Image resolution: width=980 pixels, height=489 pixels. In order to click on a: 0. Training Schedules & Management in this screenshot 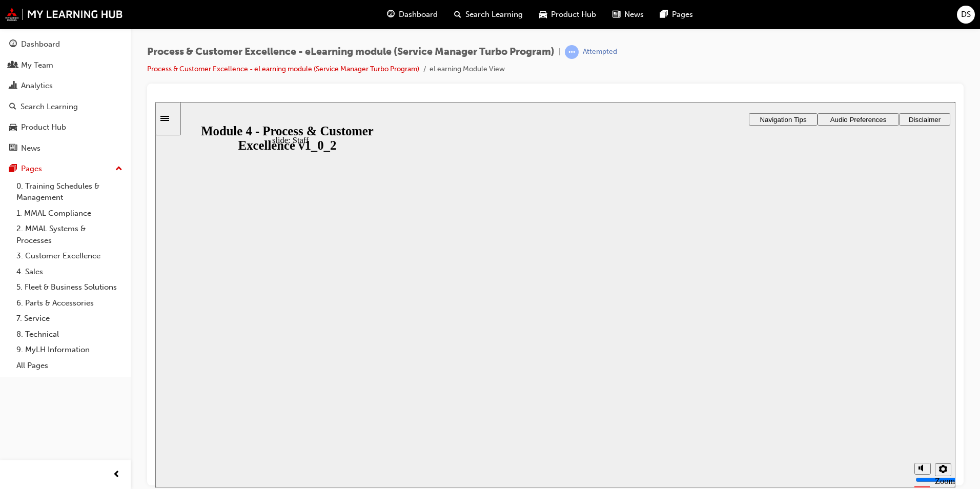, I will do `click(69, 192)`.